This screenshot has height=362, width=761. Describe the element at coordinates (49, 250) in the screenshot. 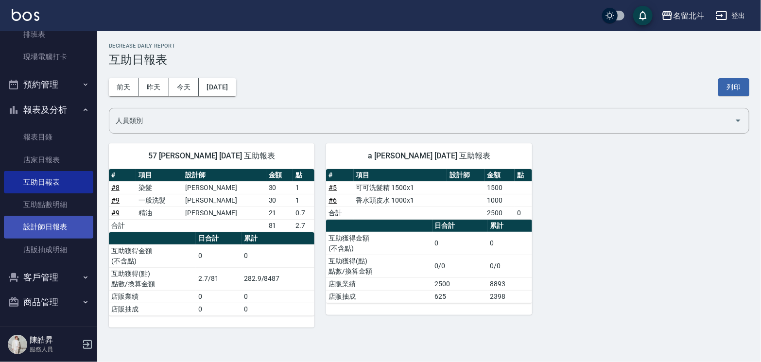

I see `a: 店販抽成明細` at that location.